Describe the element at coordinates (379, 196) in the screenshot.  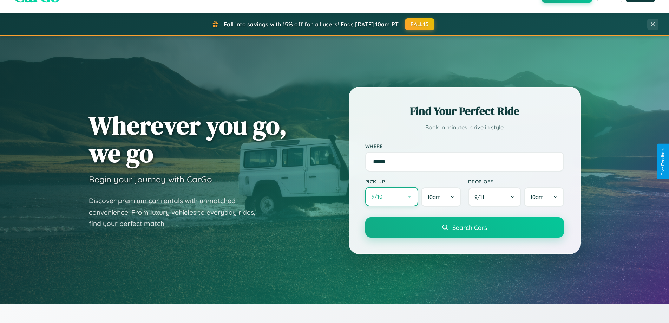
I see `span: 9 / 10` at that location.